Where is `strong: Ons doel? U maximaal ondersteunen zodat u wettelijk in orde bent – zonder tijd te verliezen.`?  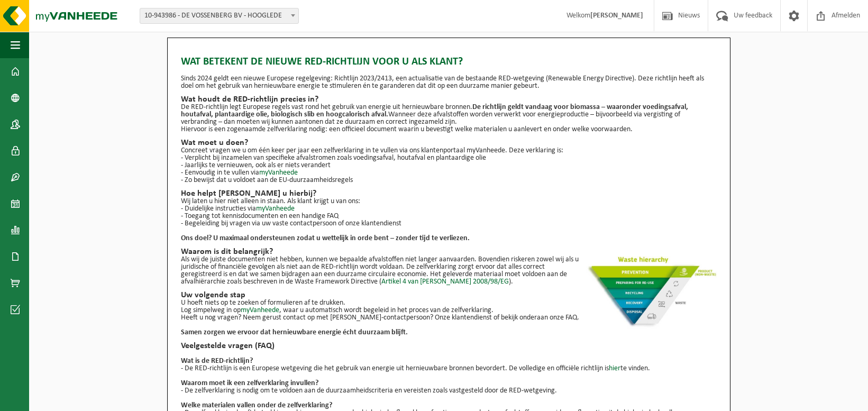
strong: Ons doel? U maximaal ondersteunen zodat u wettelijk in orde bent – zonder tijd te verliezen. is located at coordinates (325, 238).